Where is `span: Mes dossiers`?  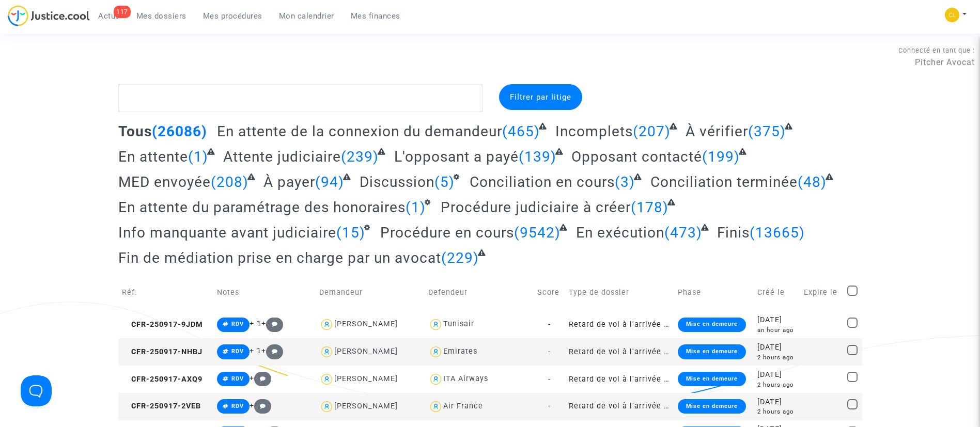 span: Mes dossiers is located at coordinates (161, 16).